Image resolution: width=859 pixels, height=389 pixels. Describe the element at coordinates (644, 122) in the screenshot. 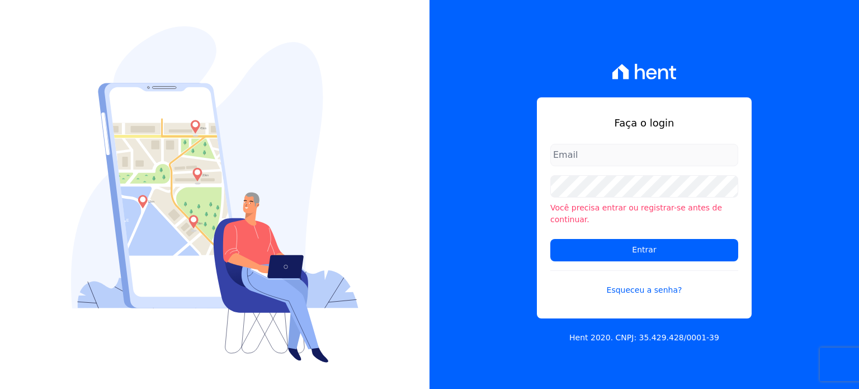

I see `h1: Faça o login` at that location.